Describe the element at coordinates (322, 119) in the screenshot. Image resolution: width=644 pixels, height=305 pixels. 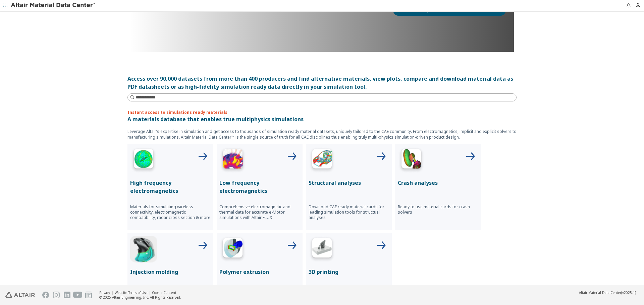
I see `p: A materials database that enables true multiphysics simulations` at that location.